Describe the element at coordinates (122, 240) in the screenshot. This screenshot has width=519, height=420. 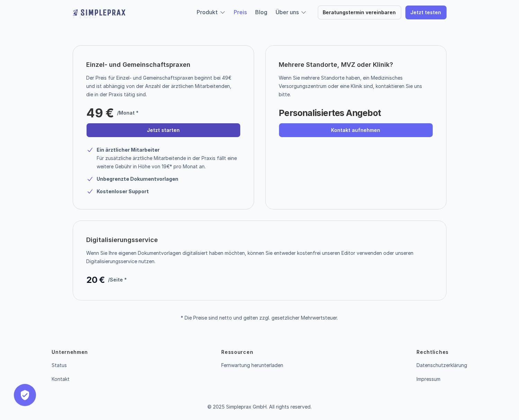
I see `p: Digitalisierungsservice` at that location.